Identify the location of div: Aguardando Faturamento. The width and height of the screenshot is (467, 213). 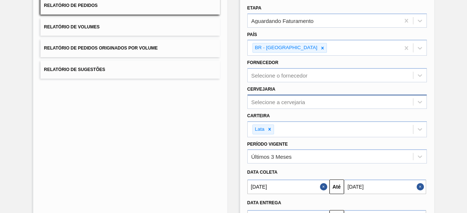
(282, 20).